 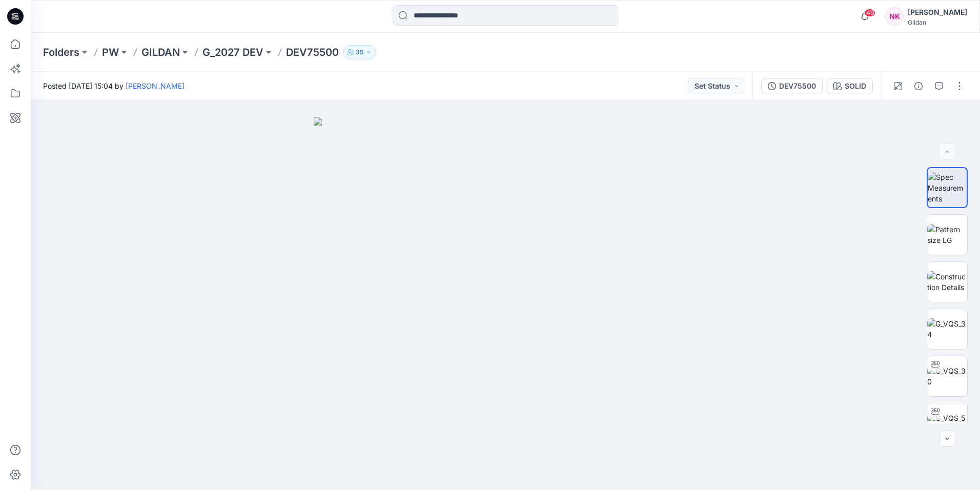 I want to click on p: DEV75500, so click(x=312, y=52).